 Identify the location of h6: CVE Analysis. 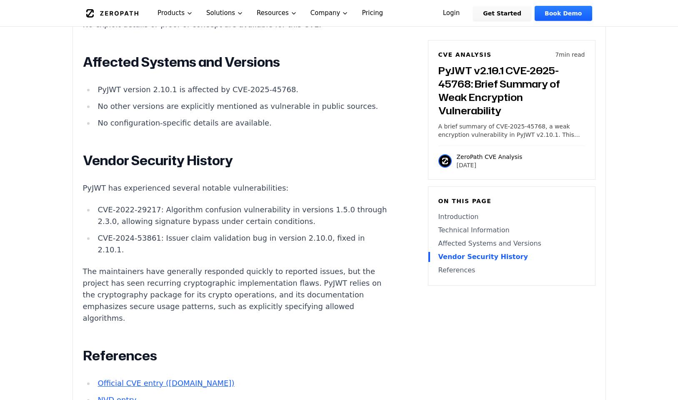
(465, 55).